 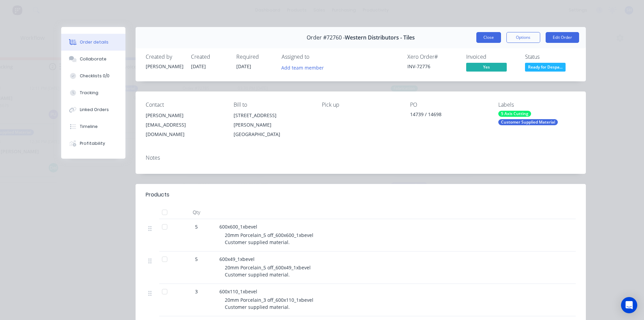 What do you see at coordinates (93, 93) in the screenshot?
I see `button: Tracking` at bounding box center [93, 93].